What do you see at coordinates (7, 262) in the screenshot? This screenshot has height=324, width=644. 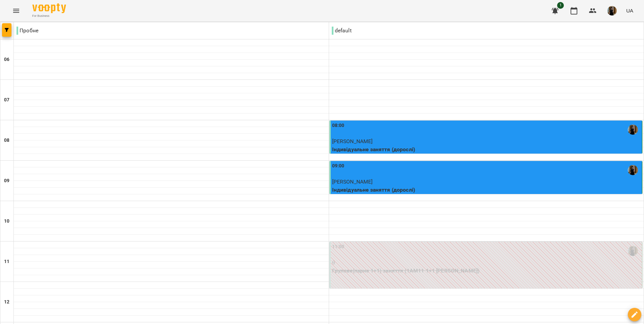 I see `h6: 11` at bounding box center [7, 262].